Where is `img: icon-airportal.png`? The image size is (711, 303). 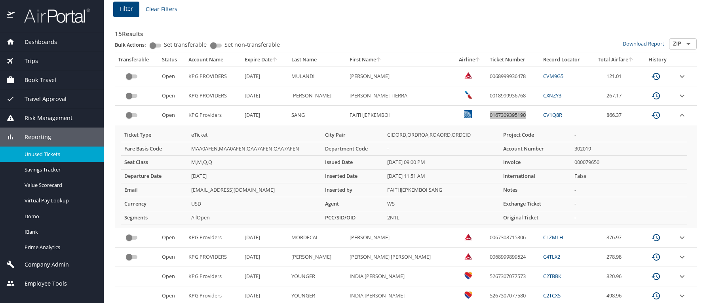
img: icon-airportal.png is located at coordinates (11, 15).